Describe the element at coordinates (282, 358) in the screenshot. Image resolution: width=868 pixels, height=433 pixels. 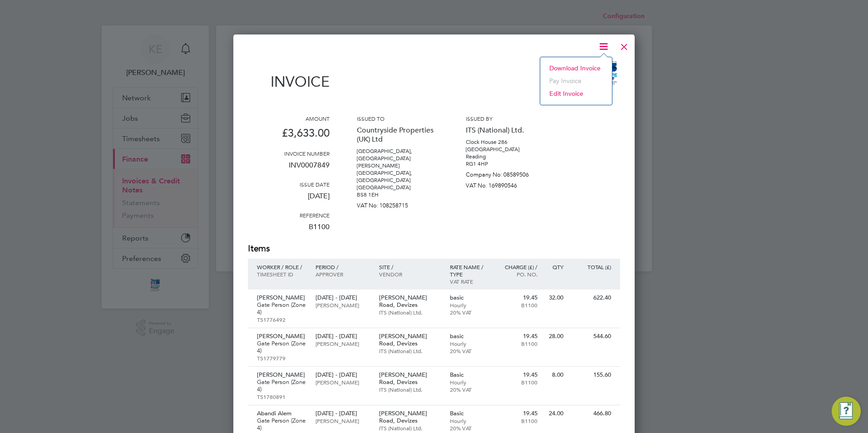
I see `p: TS1779779` at that location.